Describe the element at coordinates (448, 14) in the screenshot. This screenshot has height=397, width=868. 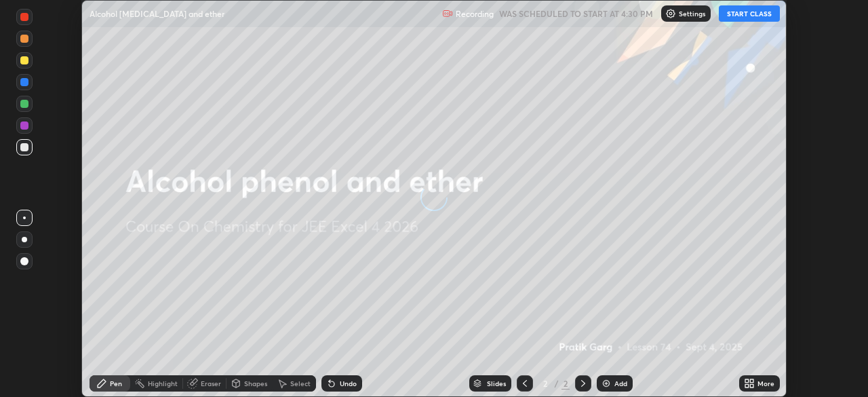
I see `img: recording.375f2c34.svg` at that location.